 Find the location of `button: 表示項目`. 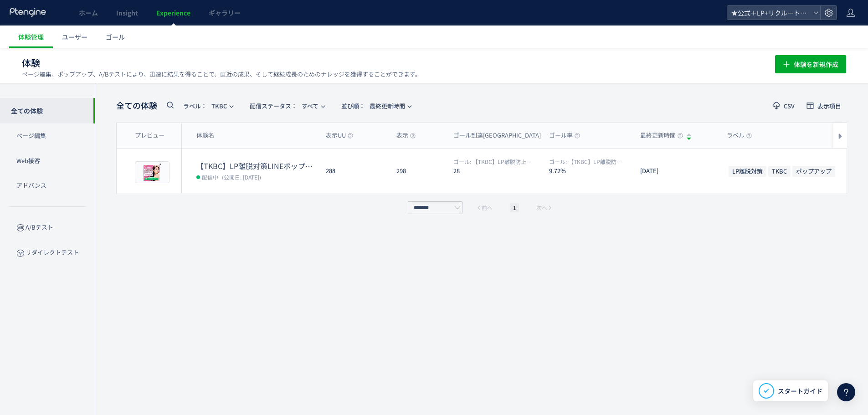

button: 表示項目 is located at coordinates (823, 106).